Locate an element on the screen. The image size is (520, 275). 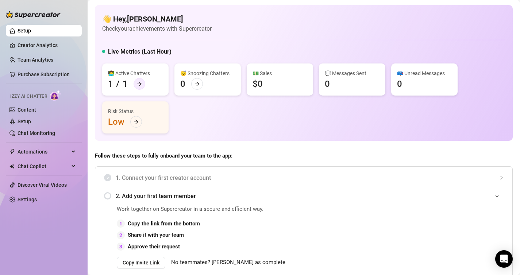
span: 1. Connect your first creator account is located at coordinates (309, 178).